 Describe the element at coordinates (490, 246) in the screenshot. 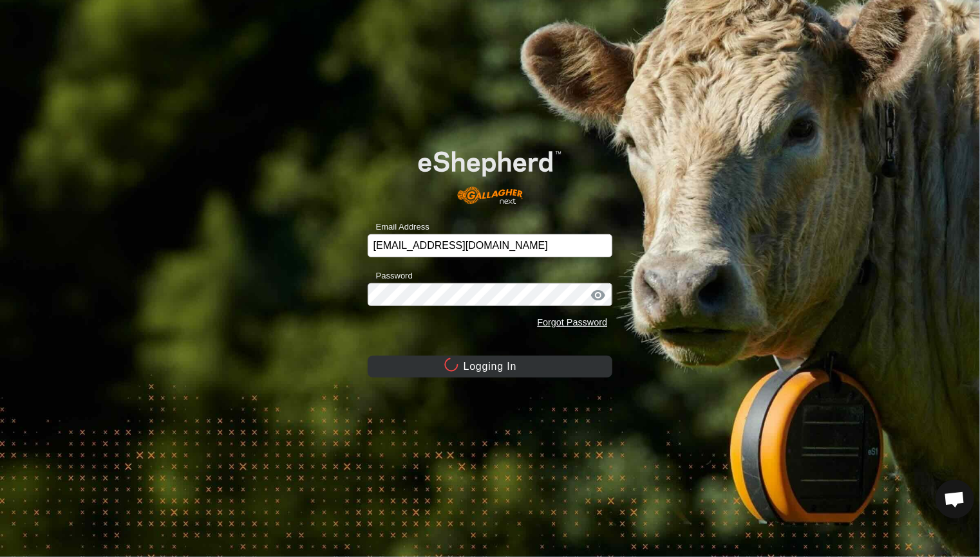

I see `input: Email Address` at that location.